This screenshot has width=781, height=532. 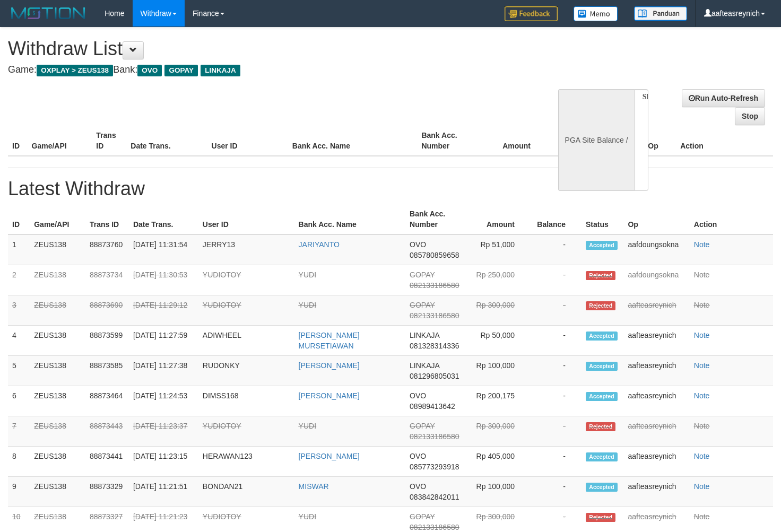 I want to click on h4: Game: Bank:, so click(x=259, y=70).